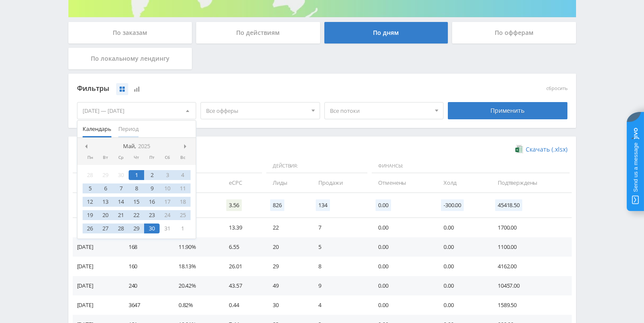 This screenshot has width=644, height=323. What do you see at coordinates (96, 206) in the screenshot?
I see `td: Итого:` at bounding box center [96, 206].